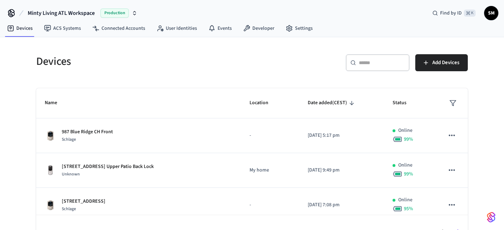  Describe the element at coordinates (491, 13) in the screenshot. I see `button: SM` at that location.